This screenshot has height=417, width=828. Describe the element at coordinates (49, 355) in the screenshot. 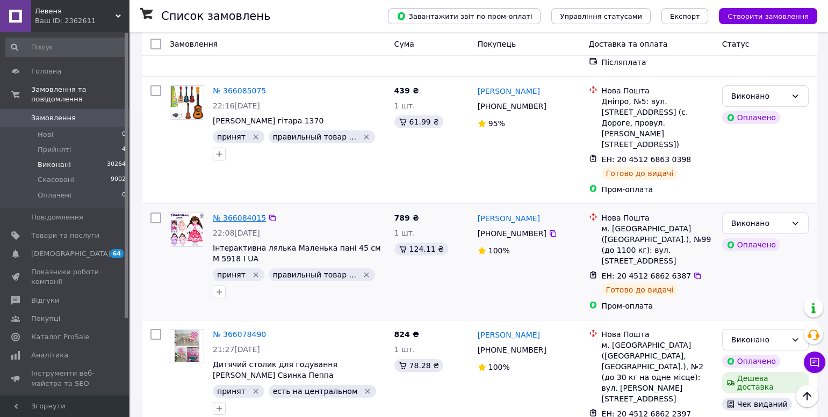

I see `span: Аналітика` at that location.